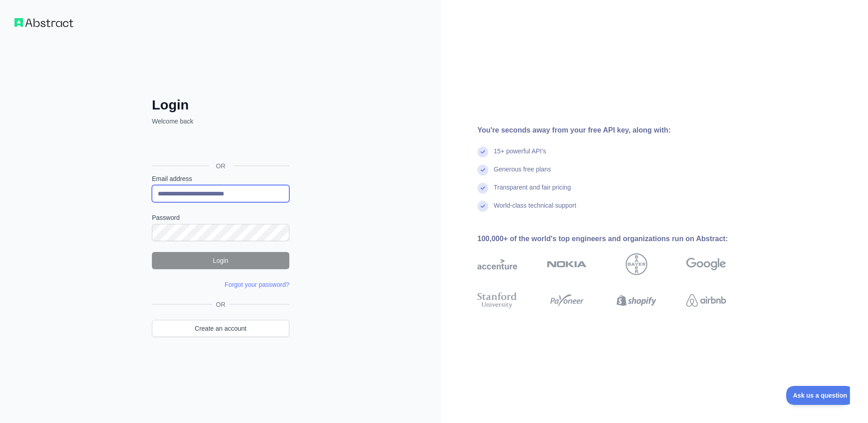 The image size is (868, 423). What do you see at coordinates (567, 301) in the screenshot?
I see `img: payoneer` at bounding box center [567, 301].